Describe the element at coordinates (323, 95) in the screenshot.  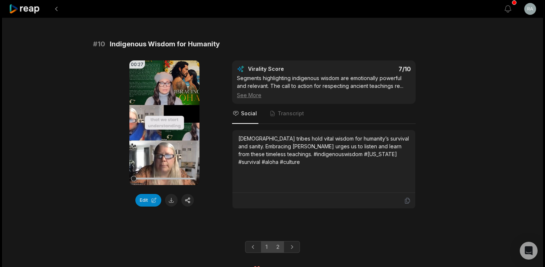
I see `div: See More` at that location.